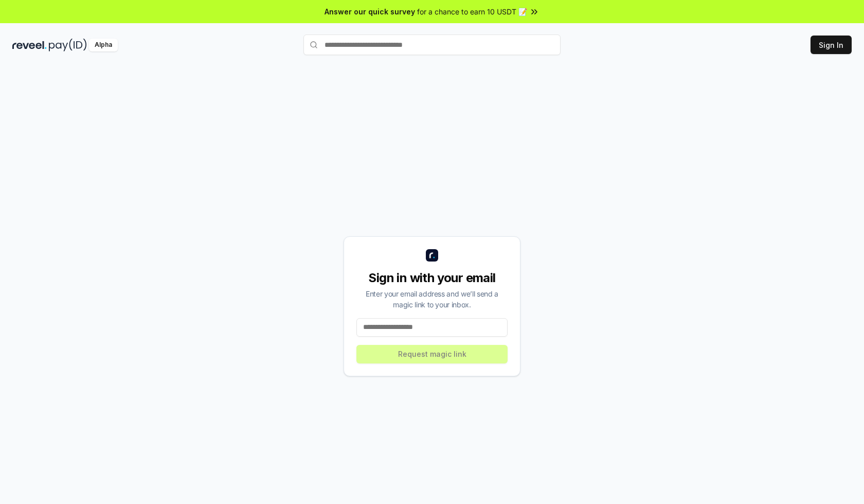  Describe the element at coordinates (103, 45) in the screenshot. I see `div: Alpha` at that location.